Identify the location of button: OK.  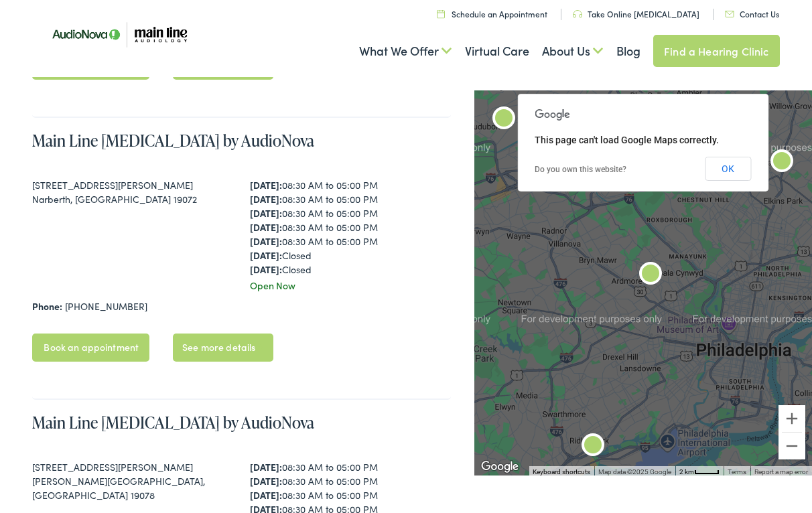
(728, 169).